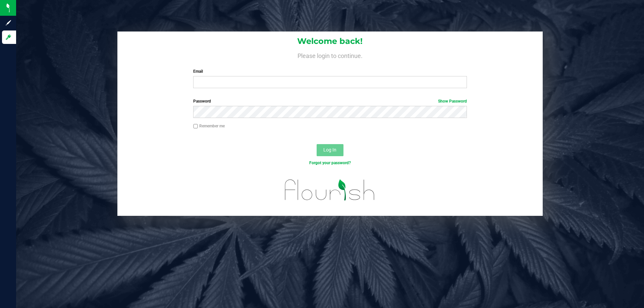 Image resolution: width=644 pixels, height=308 pixels. I want to click on span: Log In, so click(329, 150).